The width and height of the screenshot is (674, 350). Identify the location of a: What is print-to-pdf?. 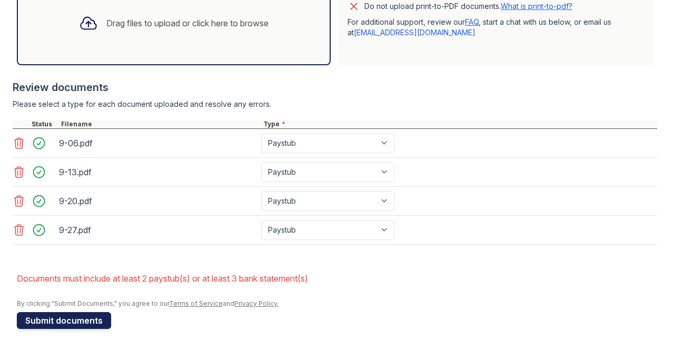
(536, 6).